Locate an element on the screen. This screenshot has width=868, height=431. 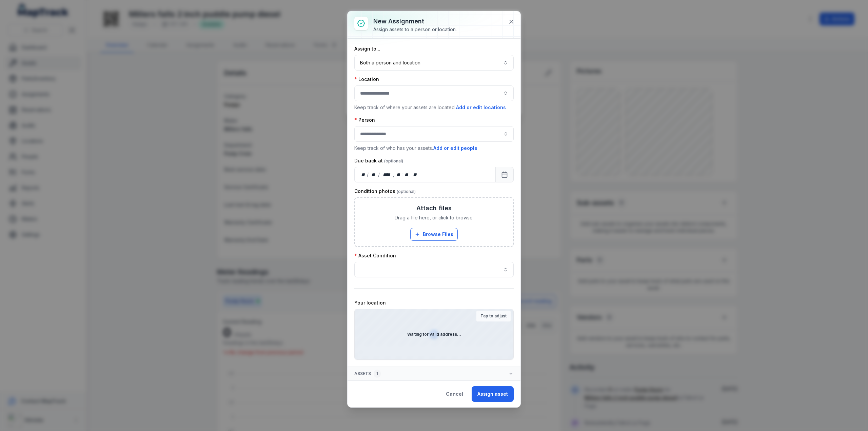
div: month, is located at coordinates (374, 174).